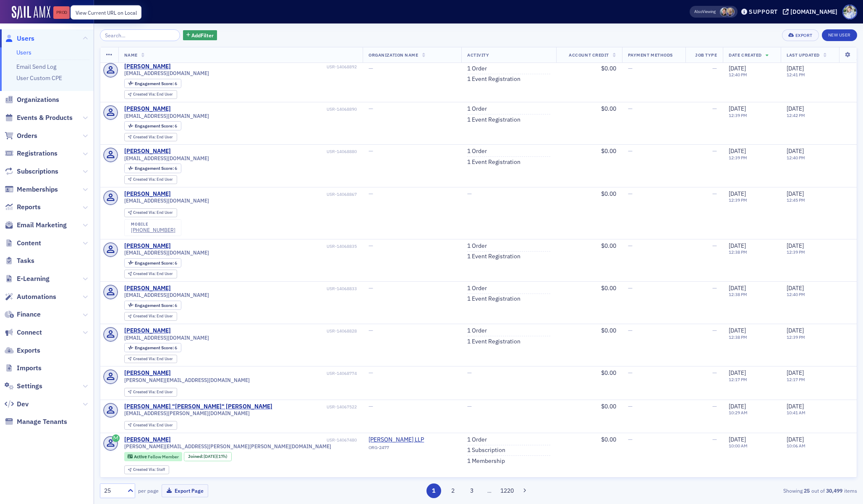 This screenshot has height=504, width=863. I want to click on a: Events & Products, so click(39, 118).